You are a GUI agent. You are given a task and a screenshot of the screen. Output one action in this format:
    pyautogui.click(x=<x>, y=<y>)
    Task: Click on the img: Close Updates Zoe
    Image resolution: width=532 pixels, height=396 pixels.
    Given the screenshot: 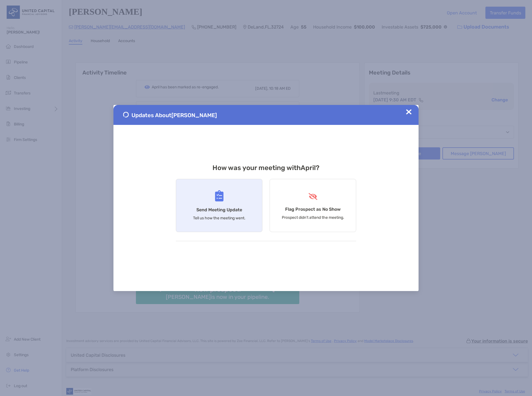 What is the action you would take?
    pyautogui.click(x=409, y=112)
    